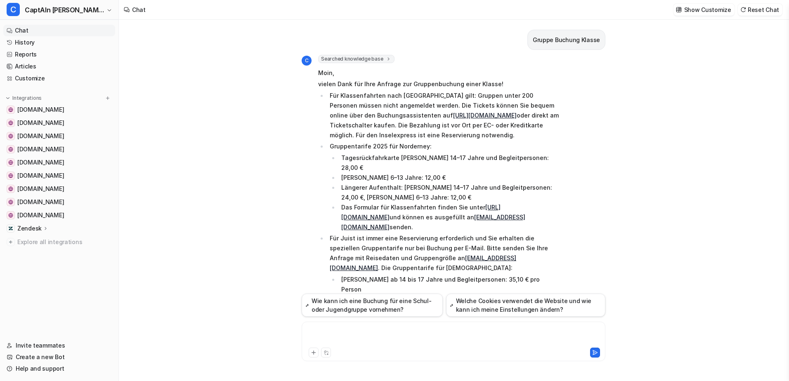  I want to click on button: Reset Chat, so click(760, 9).